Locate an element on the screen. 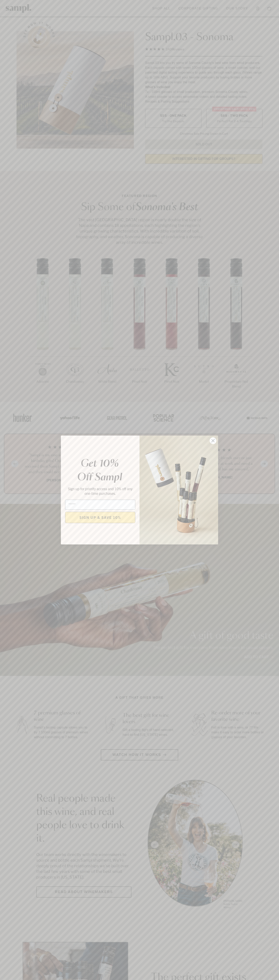  span: Sign up for priority access and 10% off any one-time purchases. is located at coordinates (100, 491).